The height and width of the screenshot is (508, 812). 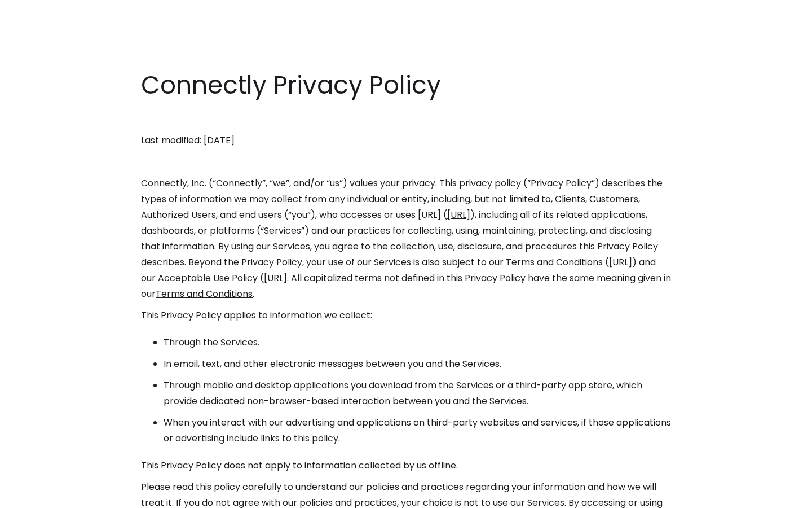 I want to click on li: Through mobile and desktop applications you download from the Services or a third-party app store..., so click(x=417, y=393).